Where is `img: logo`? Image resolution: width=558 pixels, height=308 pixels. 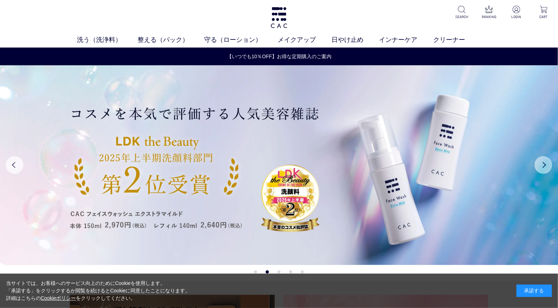
img: logo is located at coordinates (279, 17).